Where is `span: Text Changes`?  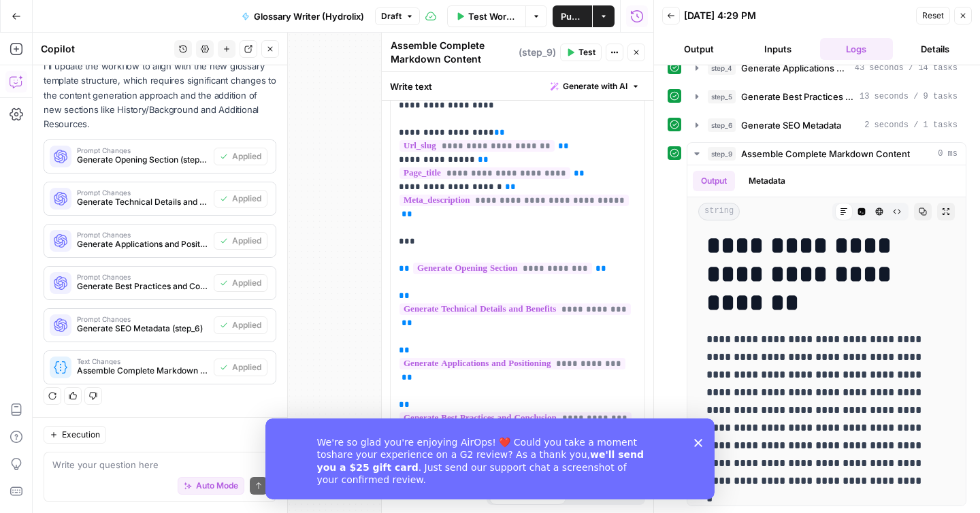
span: Text Changes is located at coordinates (142, 361).